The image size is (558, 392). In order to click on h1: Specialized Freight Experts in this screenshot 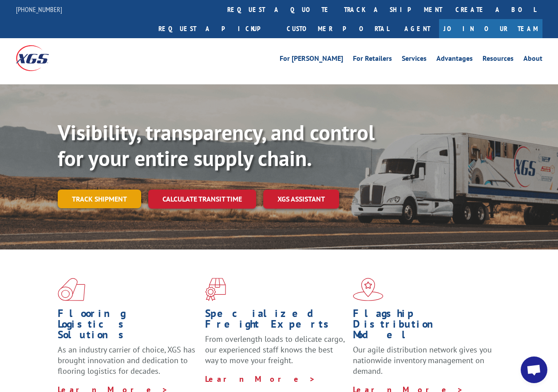, I will do `click(276, 321)`.